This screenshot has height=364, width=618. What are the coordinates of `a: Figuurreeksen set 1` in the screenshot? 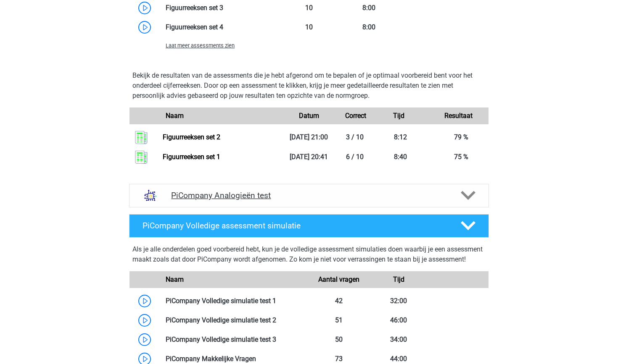 It's located at (191, 156).